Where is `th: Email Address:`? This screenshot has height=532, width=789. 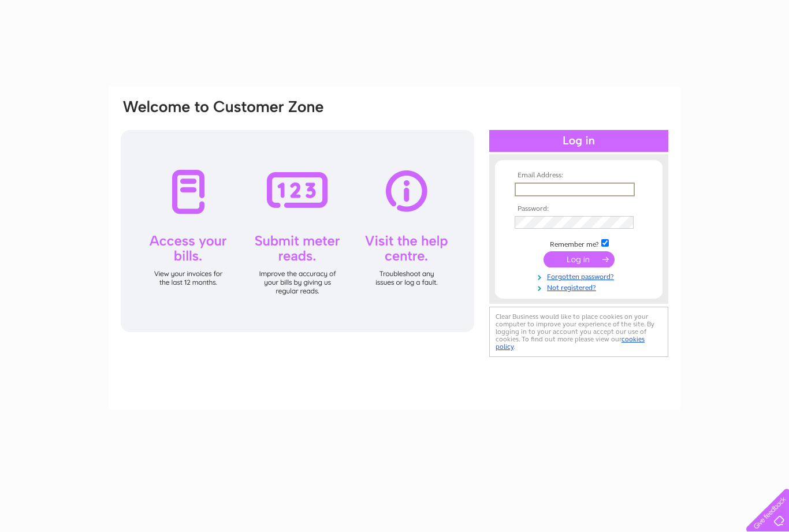
th: Email Address: is located at coordinates (578, 176).